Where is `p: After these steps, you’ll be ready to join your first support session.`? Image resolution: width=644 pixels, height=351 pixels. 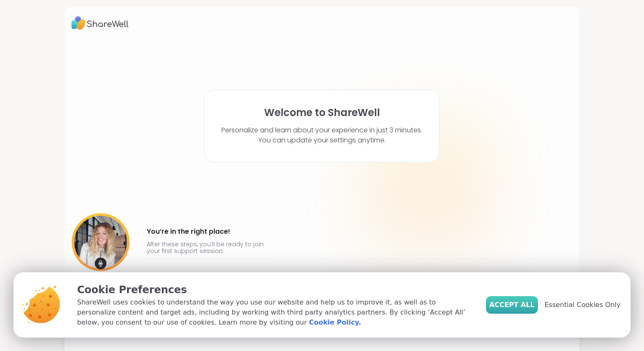 p: After these steps, you’ll be ready to join your first support session. is located at coordinates (208, 247).